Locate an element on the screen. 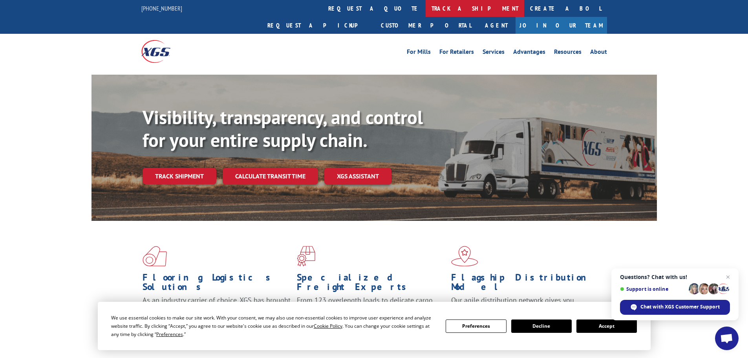  div: Cookie Consent Prompt is located at coordinates (374, 326).